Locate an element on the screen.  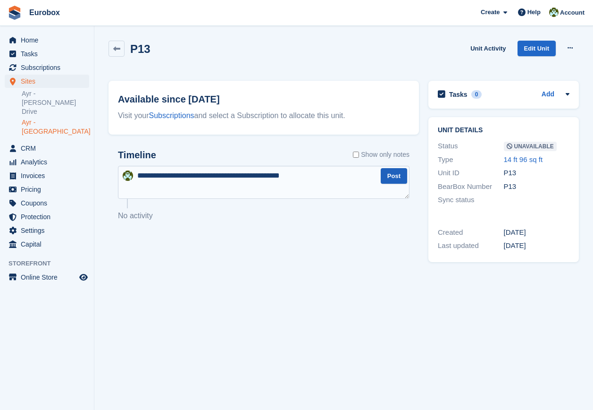
a: Unit Activity is located at coordinates (488, 48).